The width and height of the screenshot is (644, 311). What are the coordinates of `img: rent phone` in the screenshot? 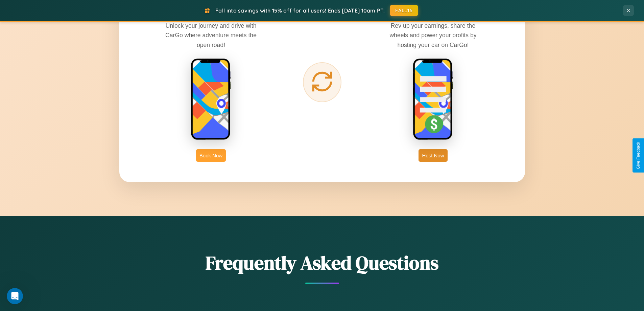 It's located at (211, 99).